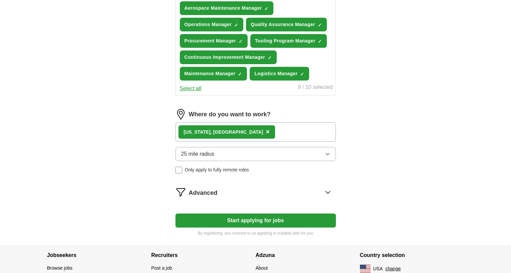  What do you see at coordinates (287, 24) in the screenshot?
I see `button: Quality Assurance Manager✓` at bounding box center [287, 24].